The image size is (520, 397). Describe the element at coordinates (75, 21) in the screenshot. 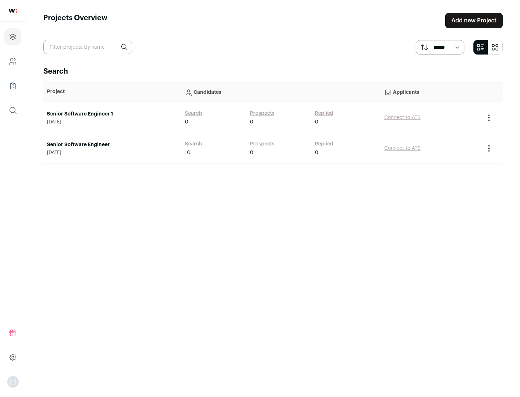

I see `h1: Projects Overview` at that location.